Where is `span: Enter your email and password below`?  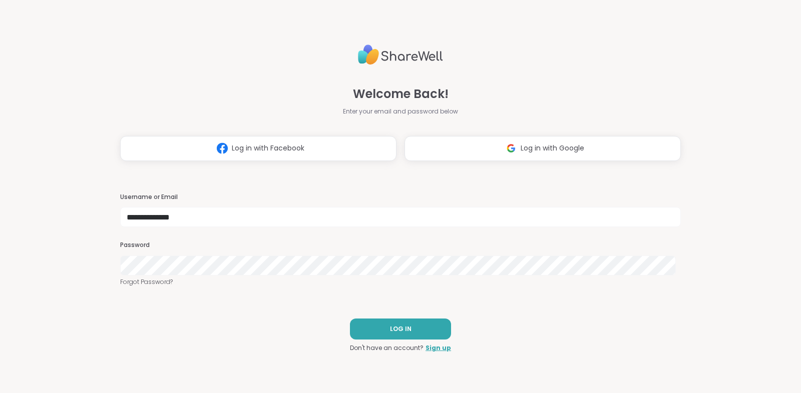 span: Enter your email and password below is located at coordinates (400, 112).